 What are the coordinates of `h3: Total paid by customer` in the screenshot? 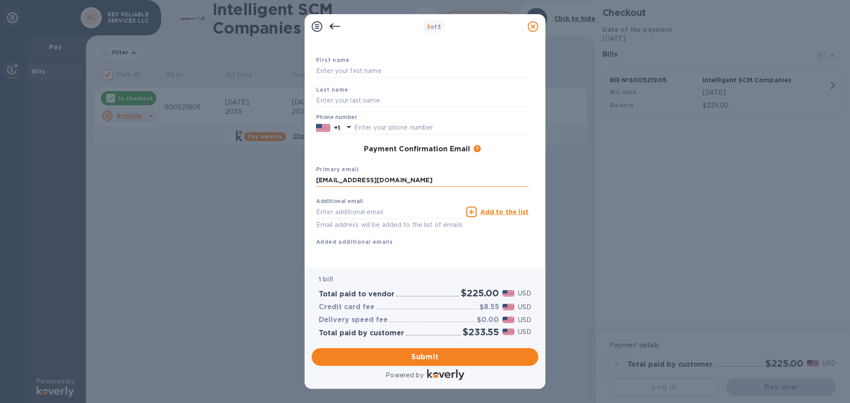 It's located at (361, 333).